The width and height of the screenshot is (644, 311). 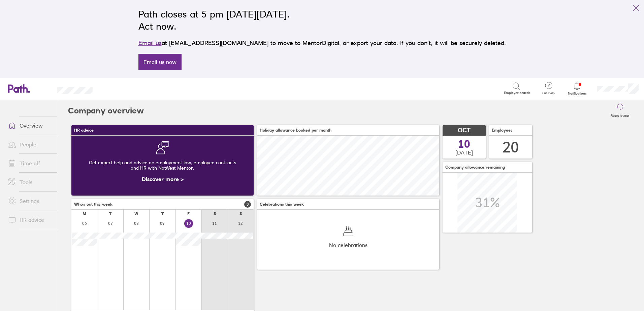 What do you see at coordinates (577, 89) in the screenshot?
I see `a: Notifications` at bounding box center [577, 89].